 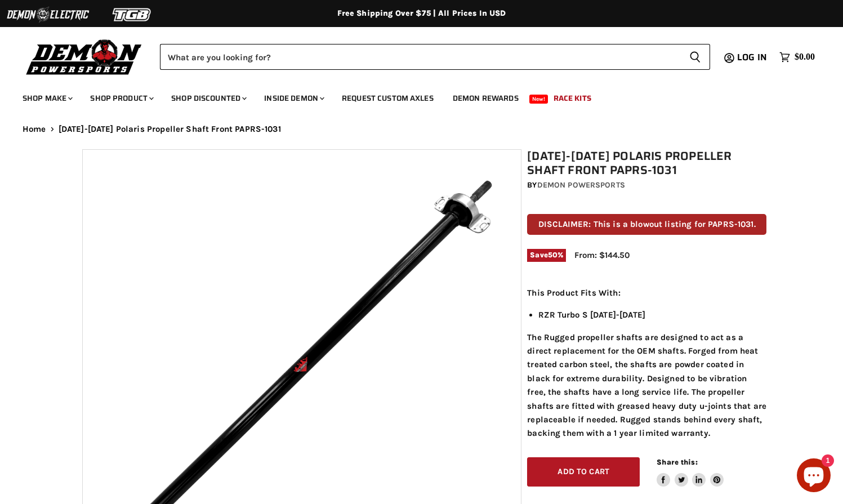 What do you see at coordinates (581, 185) in the screenshot?
I see `a: Demon Powersports` at bounding box center [581, 185].